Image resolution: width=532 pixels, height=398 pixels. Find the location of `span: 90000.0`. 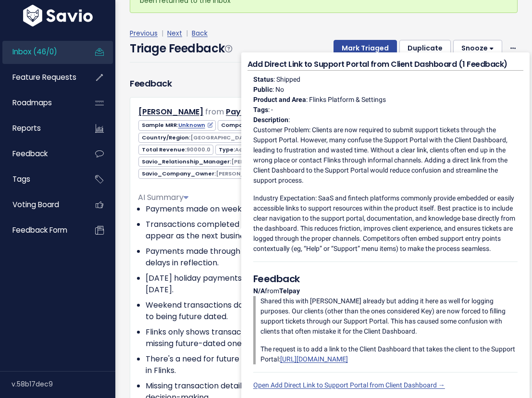

span: 90000.0 is located at coordinates (199, 150).